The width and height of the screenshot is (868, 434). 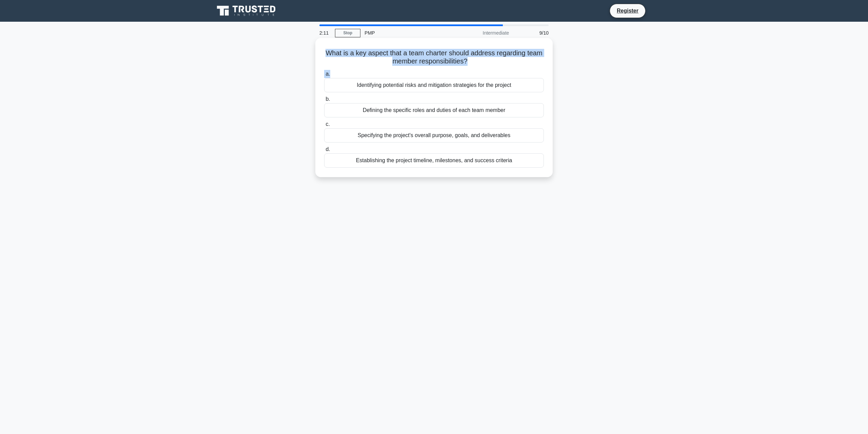 I want to click on span: a., so click(x=328, y=74).